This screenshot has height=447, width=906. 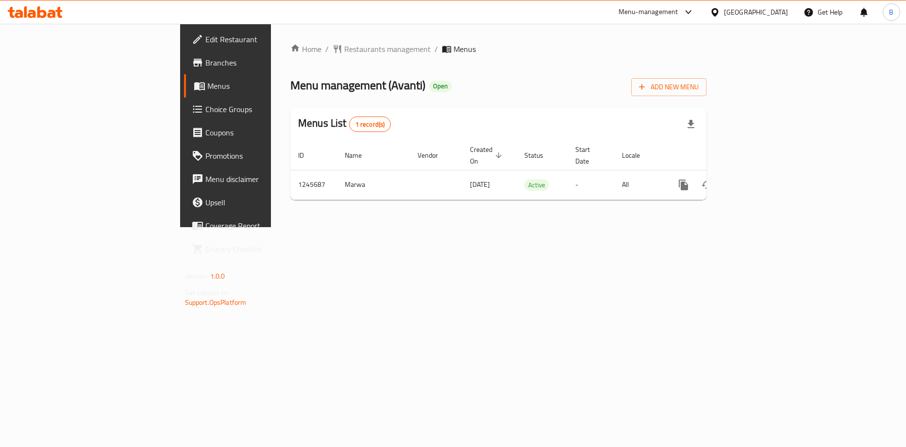 What do you see at coordinates (434, 155) in the screenshot?
I see `span: Vendor` at bounding box center [434, 155].